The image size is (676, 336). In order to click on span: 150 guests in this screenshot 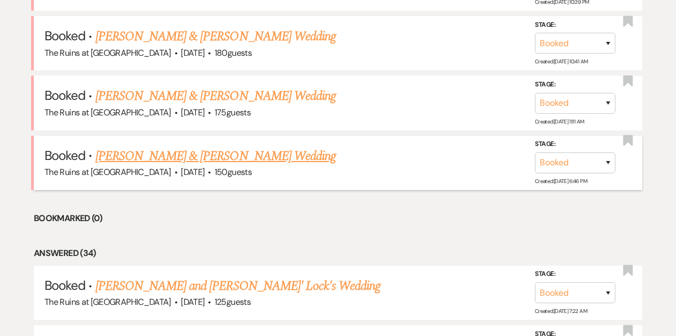, I will do `click(233, 172)`.